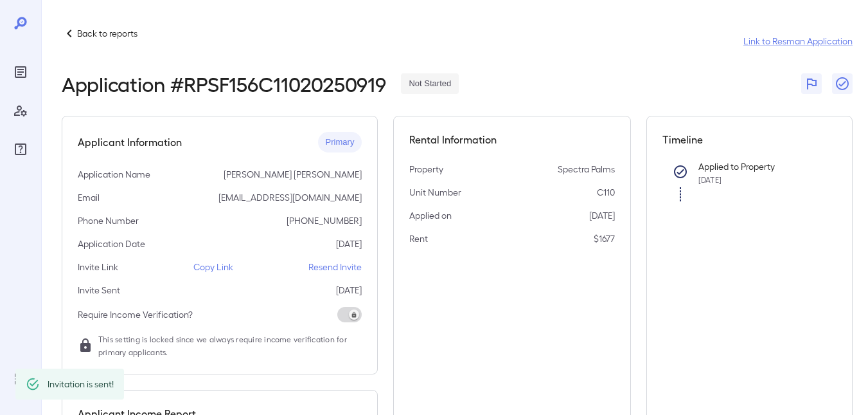 This screenshot has width=868, height=415. I want to click on h2: Application # RPSF156C11020250919, so click(223, 84).